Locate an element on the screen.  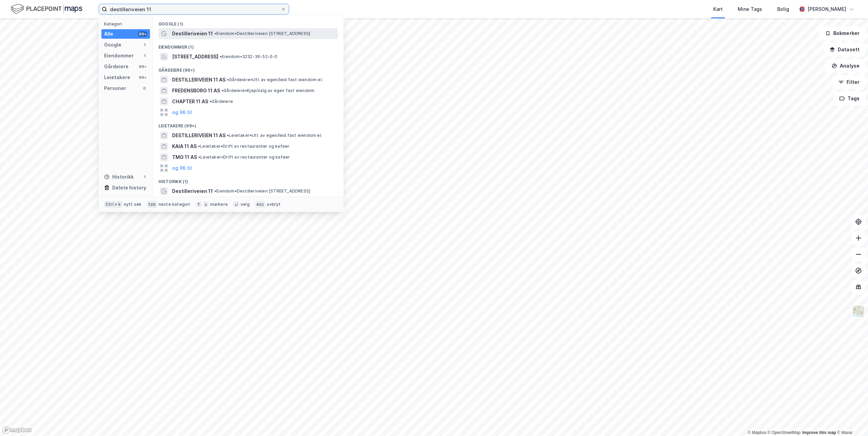
div: avbryt is located at coordinates (274, 205).